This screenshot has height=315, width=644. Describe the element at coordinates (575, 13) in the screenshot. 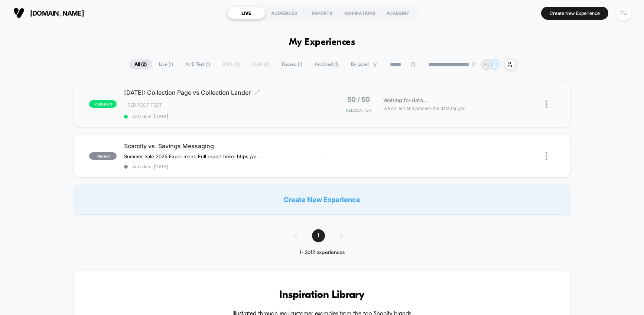

I see `button: Create New Experience` at that location.